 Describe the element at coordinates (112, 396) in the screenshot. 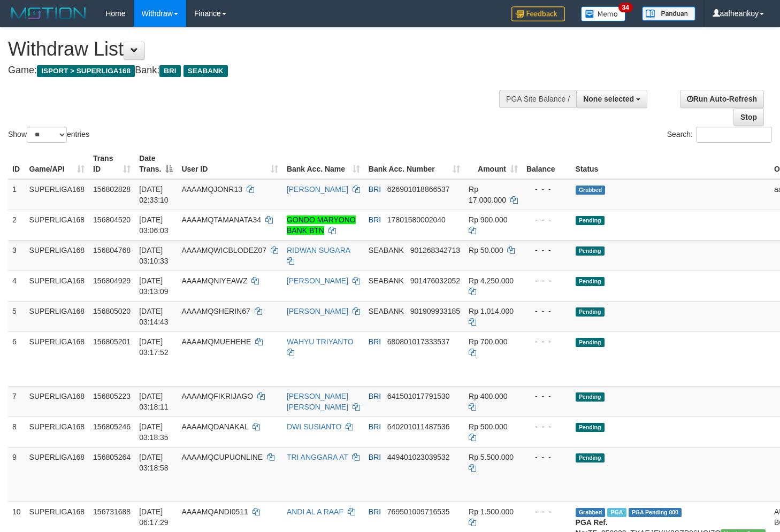

I see `span: 156805223` at that location.